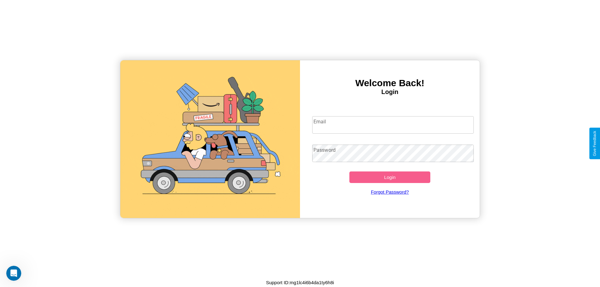 The width and height of the screenshot is (600, 287). I want to click on img: gif, so click(210, 139).